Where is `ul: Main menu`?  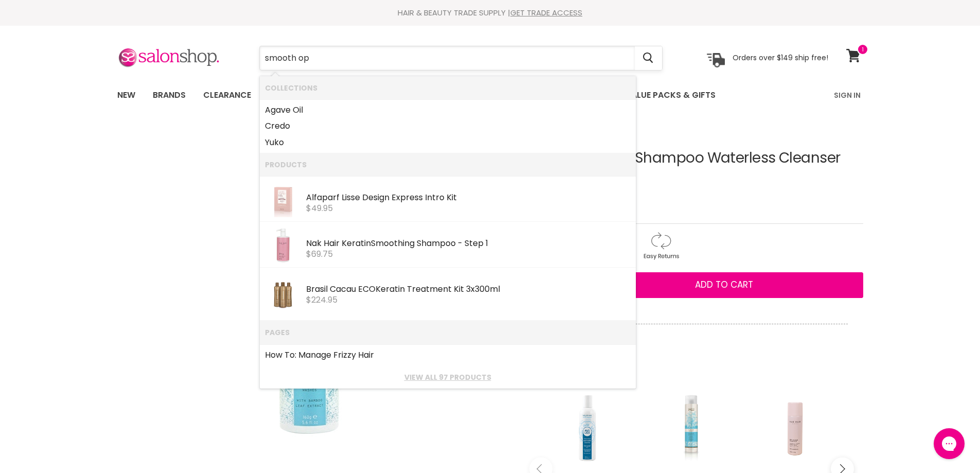 ul: Main menu is located at coordinates (442, 95).